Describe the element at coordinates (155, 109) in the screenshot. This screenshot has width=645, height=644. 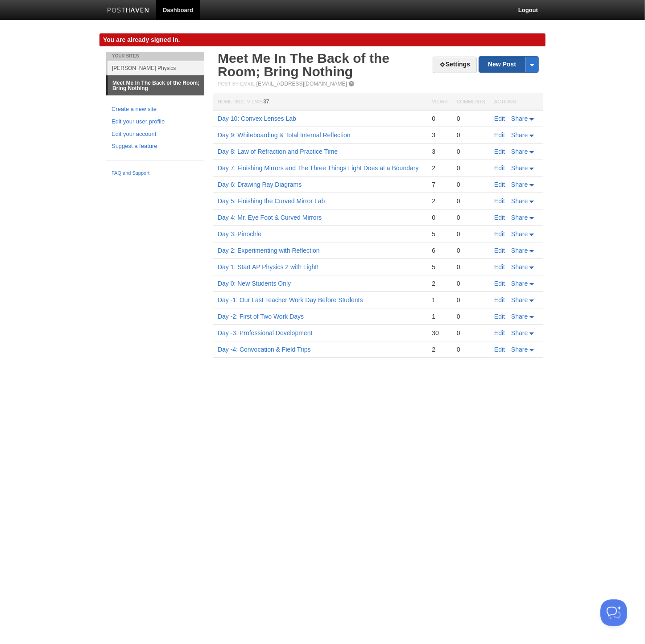
I see `a: Create a new site` at that location.